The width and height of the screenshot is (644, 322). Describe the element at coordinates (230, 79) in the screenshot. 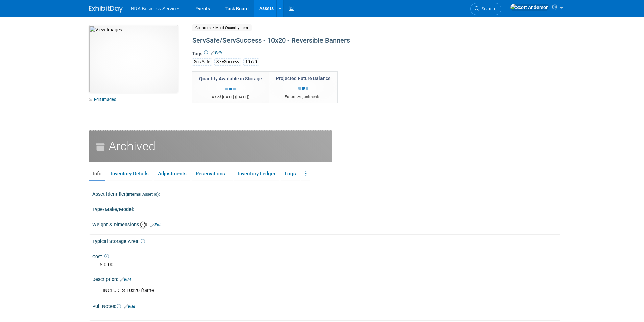

I see `div: Quantity Available in Storage` at that location.